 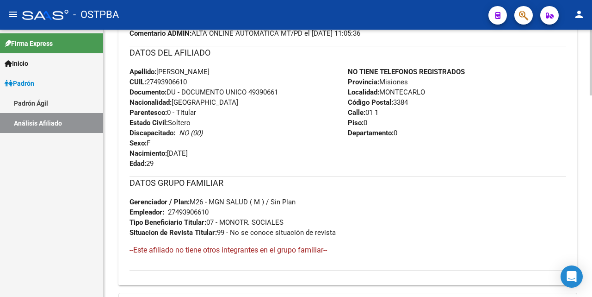 I want to click on strong: Departamento:, so click(x=371, y=133).